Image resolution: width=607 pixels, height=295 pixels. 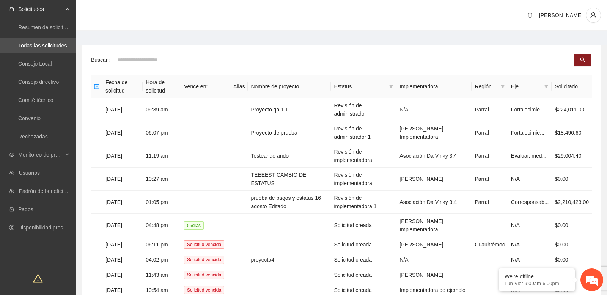 What do you see at coordinates (571, 202) in the screenshot?
I see `td: $2,210,423.00` at bounding box center [571, 202].